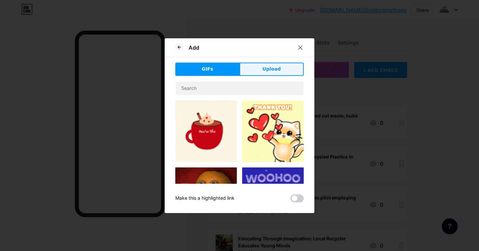 This screenshot has height=251, width=479. I want to click on div: Make this a highlighted link, so click(205, 198).